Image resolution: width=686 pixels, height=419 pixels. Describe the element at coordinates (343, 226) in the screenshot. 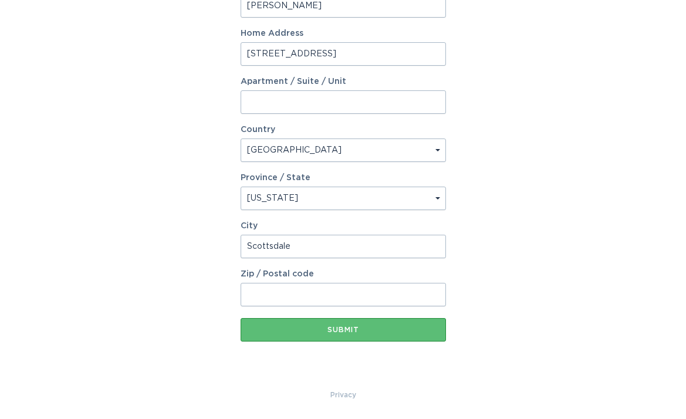

I see `label: City` at that location.